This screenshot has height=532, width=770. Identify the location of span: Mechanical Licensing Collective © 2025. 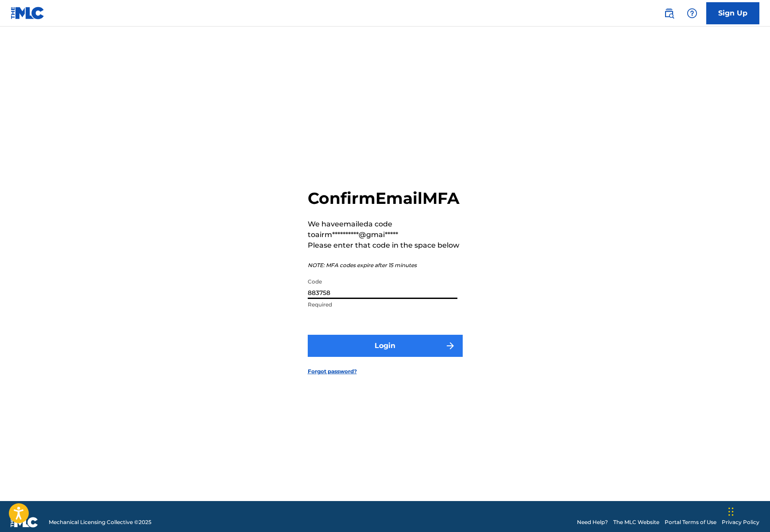
(100, 522).